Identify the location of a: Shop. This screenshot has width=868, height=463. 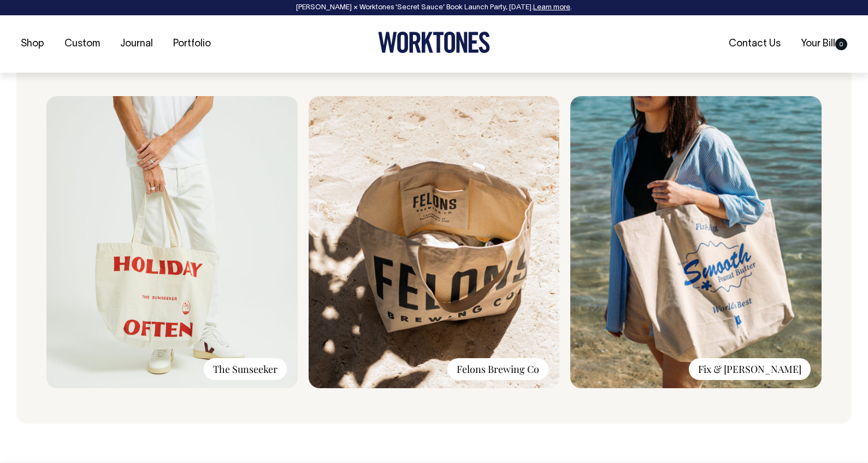
(33, 44).